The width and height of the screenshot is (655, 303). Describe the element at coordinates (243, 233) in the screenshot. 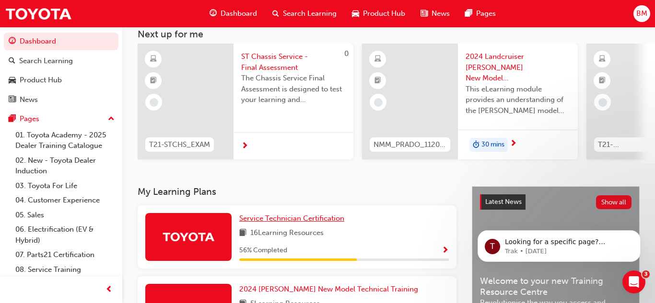

I see `span: book-icon` at that location.